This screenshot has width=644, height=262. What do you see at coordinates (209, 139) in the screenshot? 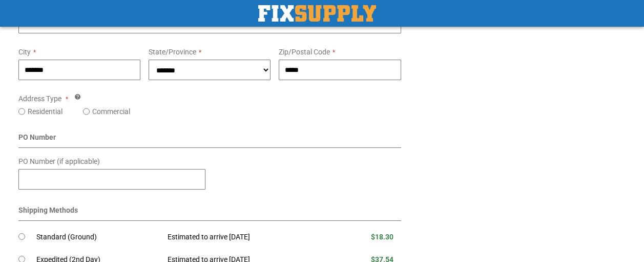
I see `div: PO Number` at bounding box center [209, 139].